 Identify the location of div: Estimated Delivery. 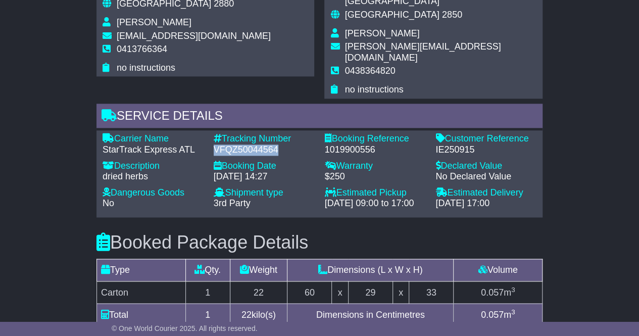
(486, 193).